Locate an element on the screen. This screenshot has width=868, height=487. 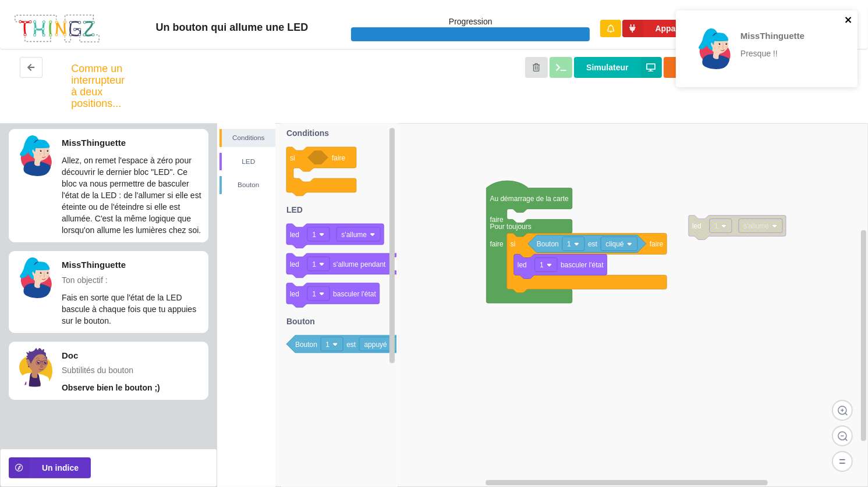
button: Simulateur is located at coordinates (618, 68).